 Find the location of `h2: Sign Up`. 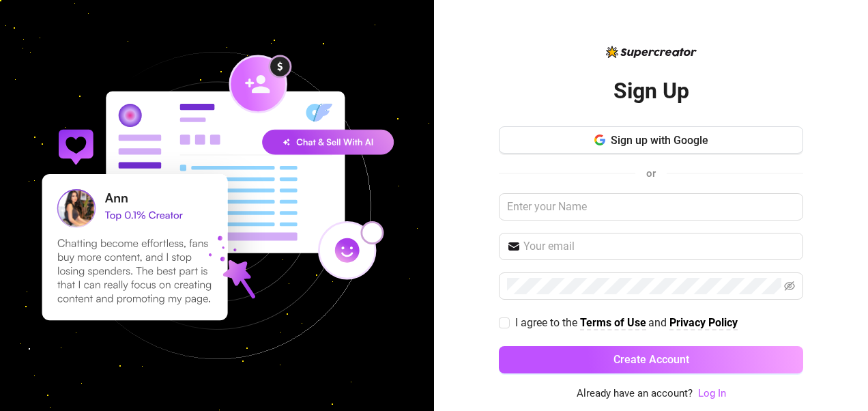

h2: Sign Up is located at coordinates (651, 91).